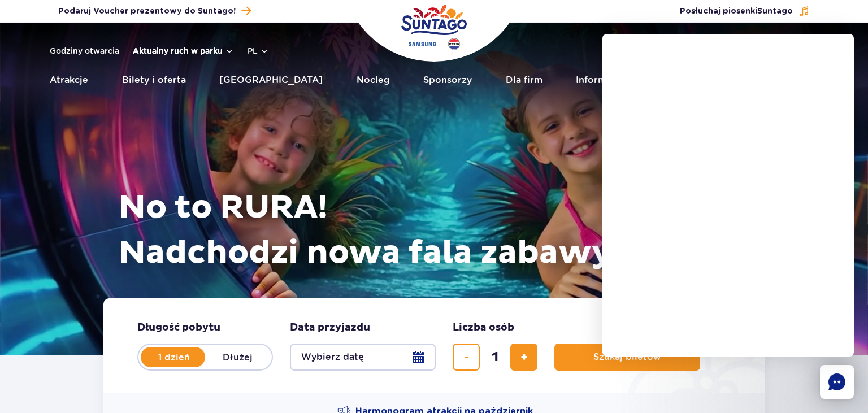 This screenshot has height=413, width=868. Describe the element at coordinates (627, 357) in the screenshot. I see `button: Szukaj biletów` at that location.